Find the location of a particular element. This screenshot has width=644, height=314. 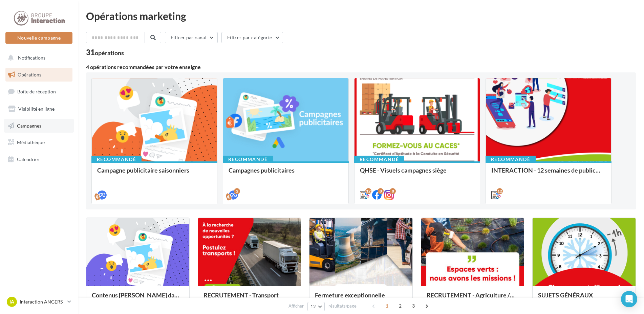

span: 3 is located at coordinates (413, 306).